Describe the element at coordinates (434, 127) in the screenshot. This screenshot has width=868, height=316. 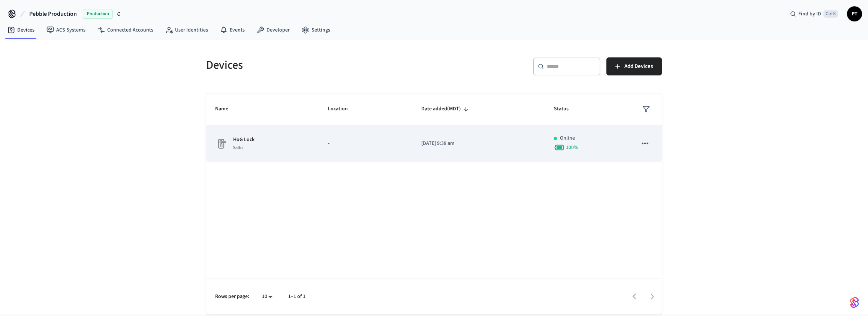
I see `table: sticky table` at that location.